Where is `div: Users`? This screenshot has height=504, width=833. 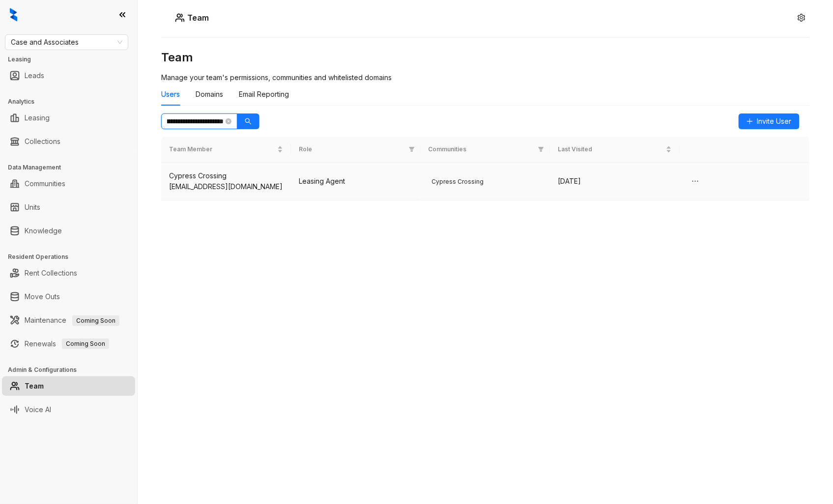 div: Users is located at coordinates (171, 95).